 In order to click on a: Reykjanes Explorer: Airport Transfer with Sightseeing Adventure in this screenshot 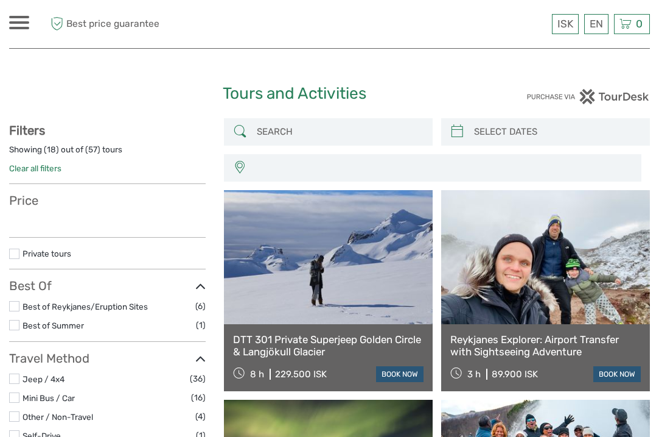, I will do `click(546, 345)`.